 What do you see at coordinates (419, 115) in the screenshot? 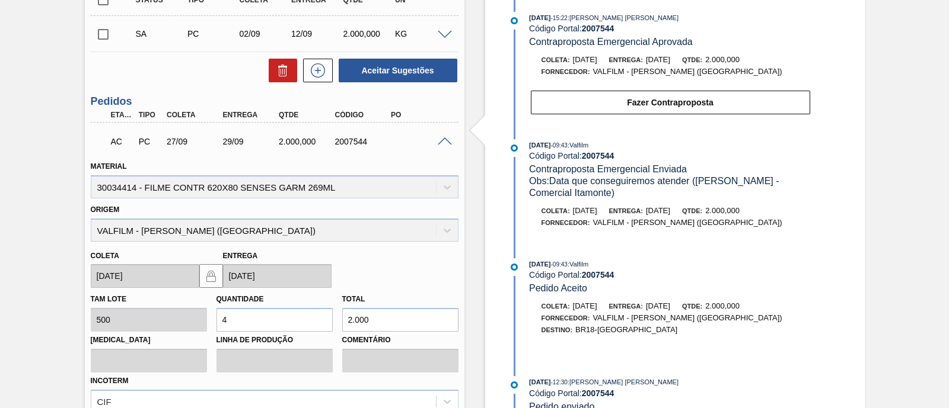
I see `div: PO` at bounding box center [419, 115].